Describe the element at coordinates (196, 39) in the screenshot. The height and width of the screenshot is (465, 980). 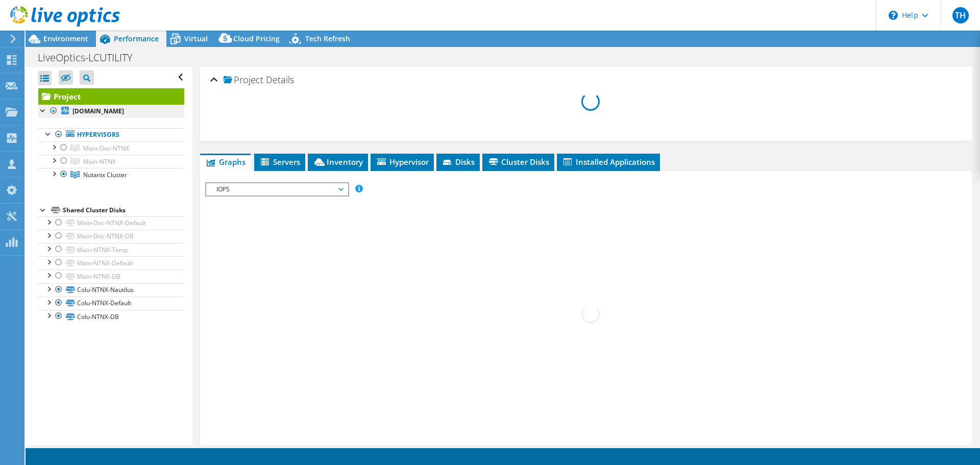
I see `span: Virtual` at that location.